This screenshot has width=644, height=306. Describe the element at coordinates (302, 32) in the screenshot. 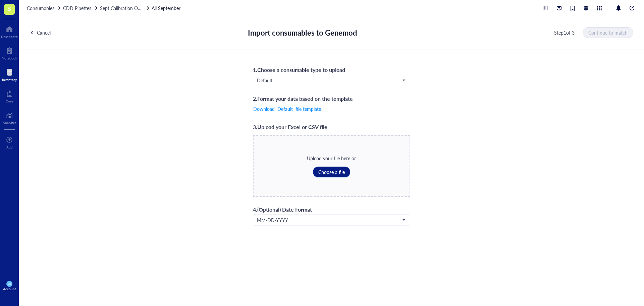

I see `div: Import consumables to Genemod` at that location.